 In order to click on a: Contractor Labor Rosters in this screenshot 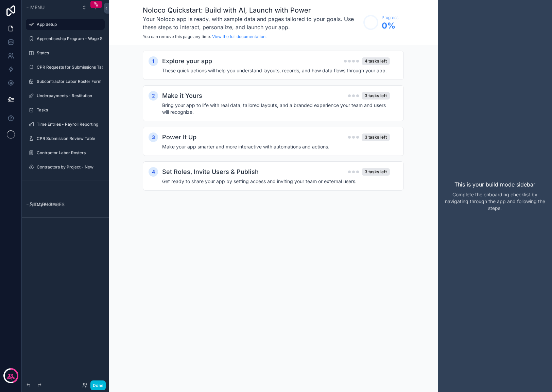, I will do `click(69, 153)`.